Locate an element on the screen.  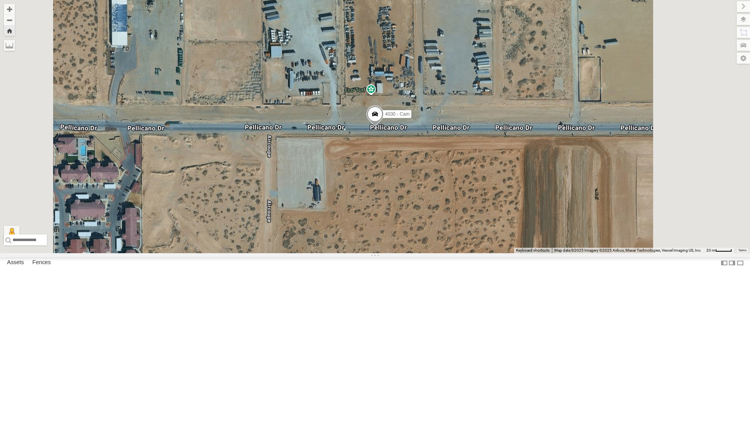
label: Measure is located at coordinates (9, 45).